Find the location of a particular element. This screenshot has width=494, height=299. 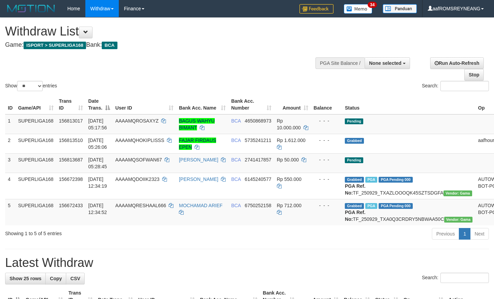

span: Rp 50.000 is located at coordinates (288, 160).